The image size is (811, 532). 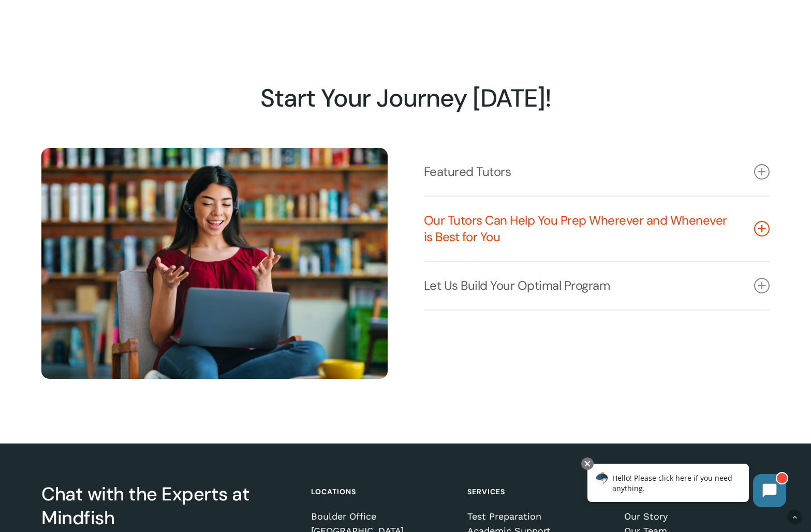 What do you see at coordinates (539, 492) in the screenshot?
I see `h4: Services` at bounding box center [539, 492].